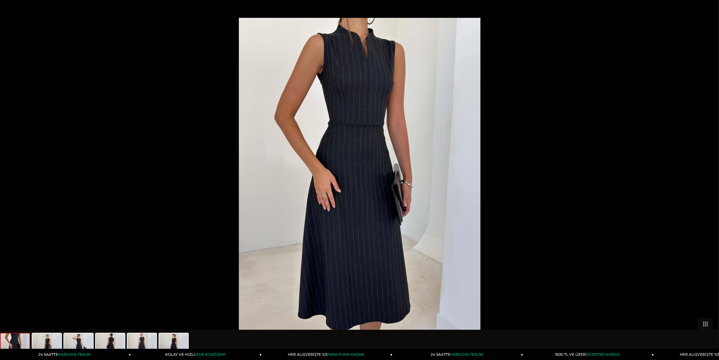 The image size is (719, 360). Describe the element at coordinates (345, 354) in the screenshot. I see `span: PARA PUAN KAZAN` at that location.